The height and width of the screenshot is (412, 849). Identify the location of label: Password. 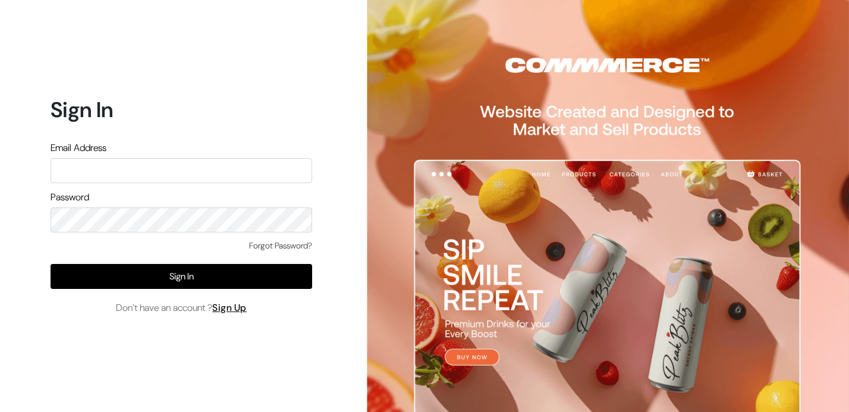
(70, 197).